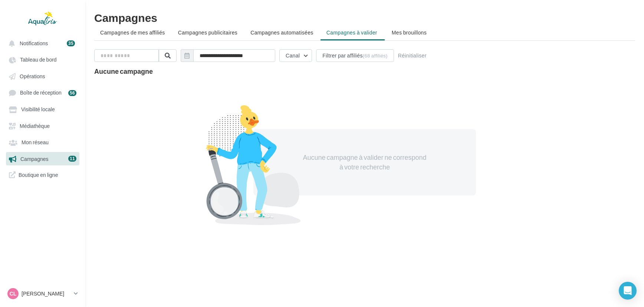 The height and width of the screenshot is (307, 644). What do you see at coordinates (32, 76) in the screenshot?
I see `span: Opérations` at bounding box center [32, 76].